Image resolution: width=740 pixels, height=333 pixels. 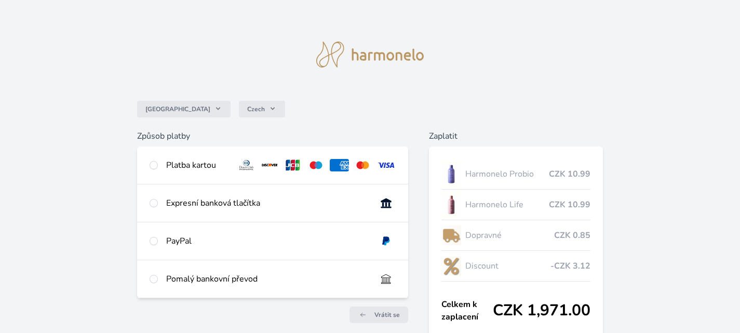 What do you see at coordinates (267, 279) in the screenshot?
I see `div: Pomalý bankovní převod` at bounding box center [267, 279].